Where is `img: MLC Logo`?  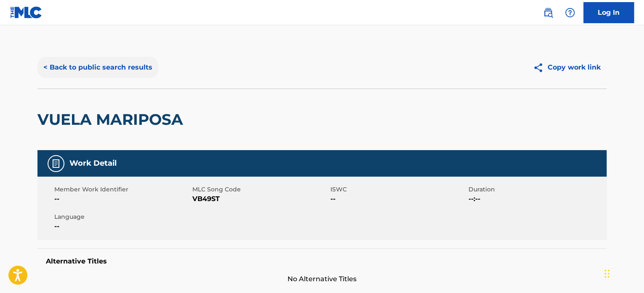
img: MLC Logo is located at coordinates (26, 12).